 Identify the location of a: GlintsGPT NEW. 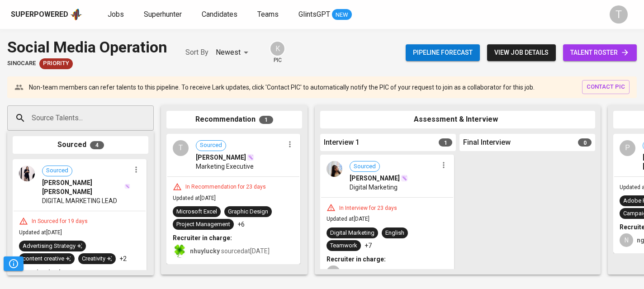
(325, 15).